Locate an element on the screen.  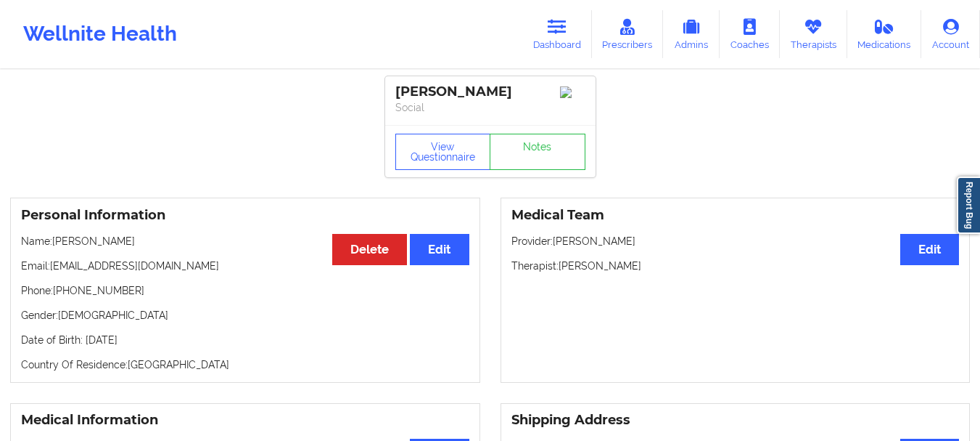
a: Admins is located at coordinates (692, 34).